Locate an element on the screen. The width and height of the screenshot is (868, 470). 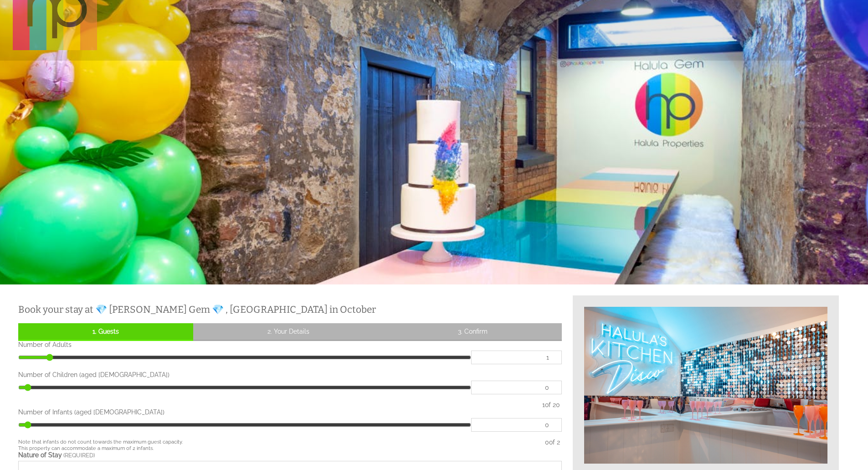
div: of 2 is located at coordinates (552, 445).